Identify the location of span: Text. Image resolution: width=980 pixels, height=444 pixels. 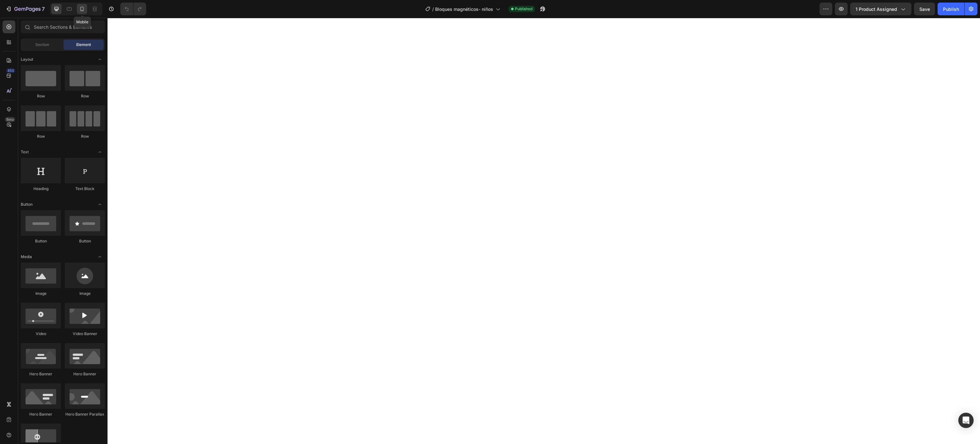
(25, 152).